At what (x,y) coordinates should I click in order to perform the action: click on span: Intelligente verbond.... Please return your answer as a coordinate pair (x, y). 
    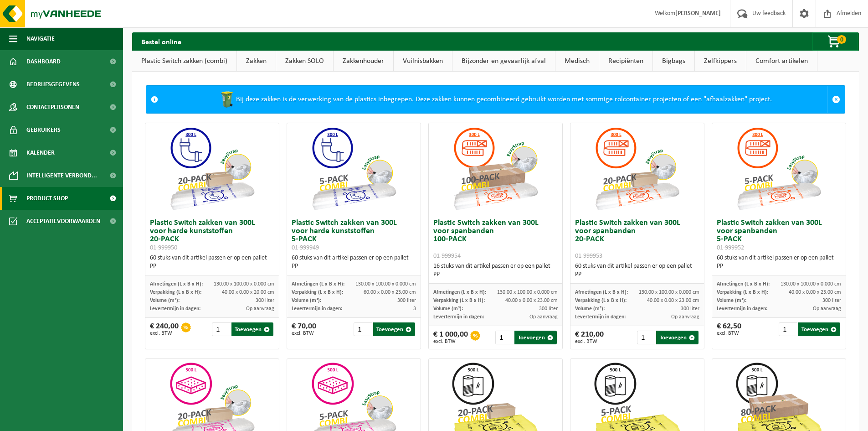
    Looking at the image, I should click on (62, 176).